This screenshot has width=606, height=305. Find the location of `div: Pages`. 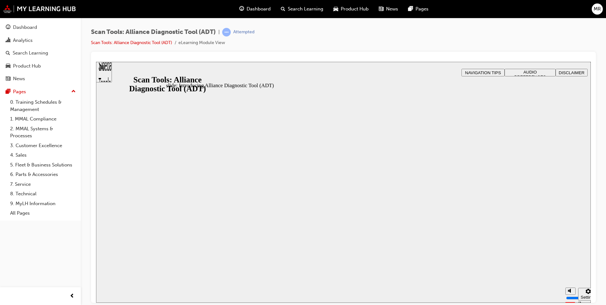

div: Pages is located at coordinates (19, 92).